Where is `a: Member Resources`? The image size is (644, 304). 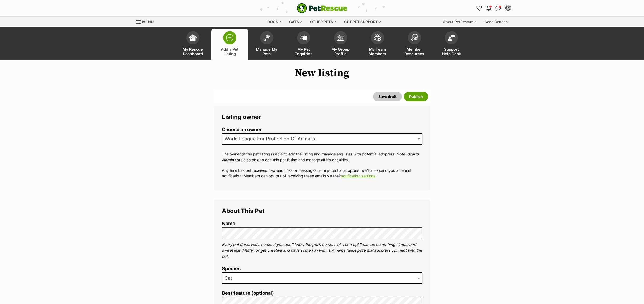 a: Member Resources is located at coordinates (415, 44).